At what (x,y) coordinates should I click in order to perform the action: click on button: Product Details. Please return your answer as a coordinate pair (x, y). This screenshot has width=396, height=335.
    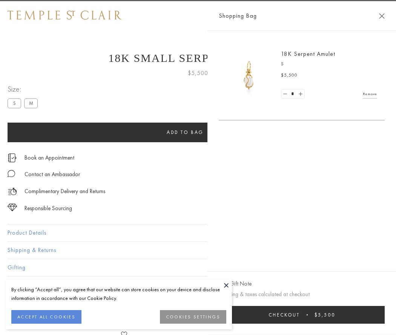
    Looking at the image, I should click on (198, 233).